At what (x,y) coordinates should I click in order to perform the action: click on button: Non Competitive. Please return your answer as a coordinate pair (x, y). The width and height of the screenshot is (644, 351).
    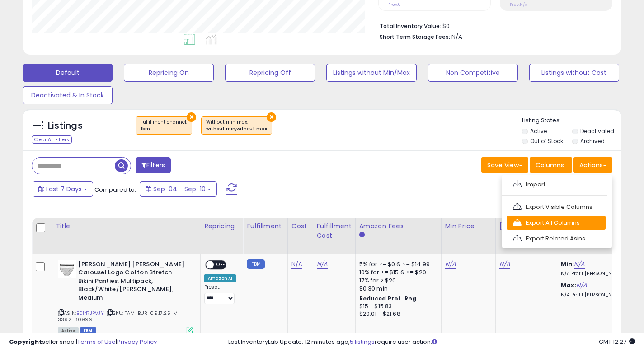
    Looking at the image, I should click on (473, 72).